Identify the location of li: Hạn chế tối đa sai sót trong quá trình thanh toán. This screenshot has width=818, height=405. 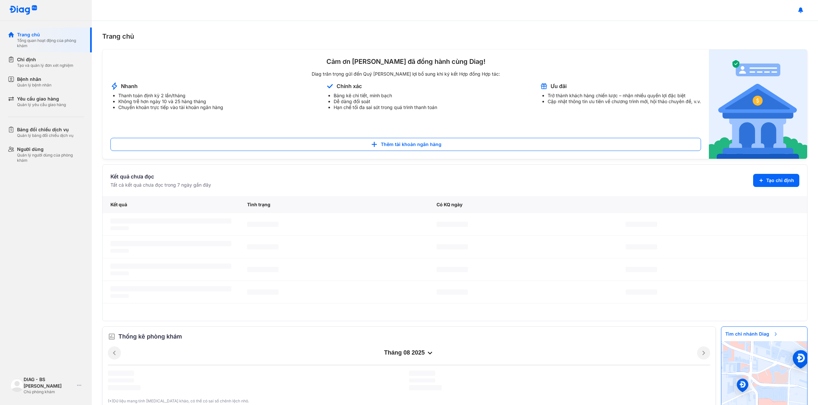
(385, 107).